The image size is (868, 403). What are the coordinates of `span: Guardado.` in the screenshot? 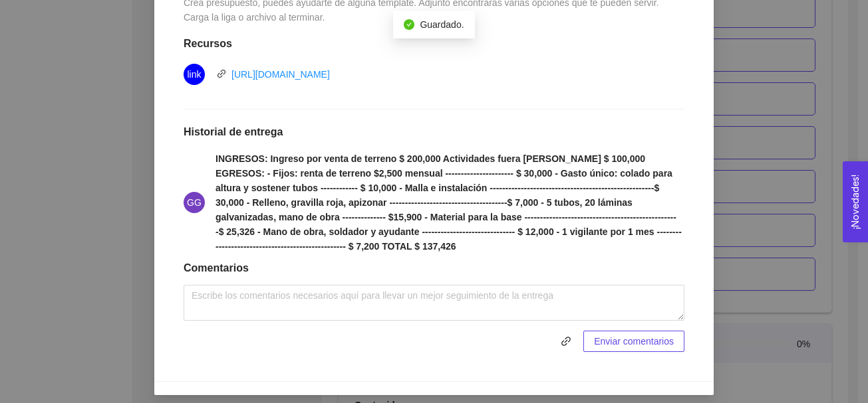 It's located at (442, 24).